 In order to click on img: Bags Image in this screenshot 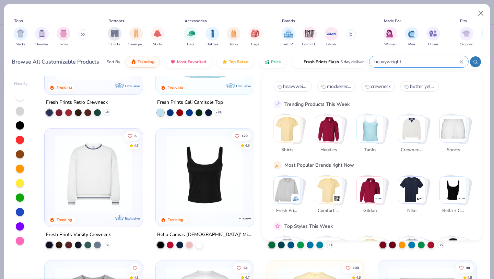, I will do `click(255, 33)`.